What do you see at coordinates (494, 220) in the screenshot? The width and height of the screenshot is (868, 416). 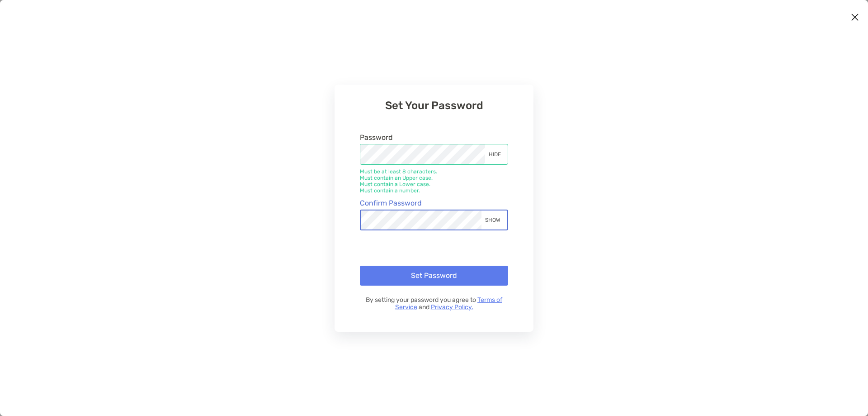 I see `div: SHOW` at bounding box center [494, 220].